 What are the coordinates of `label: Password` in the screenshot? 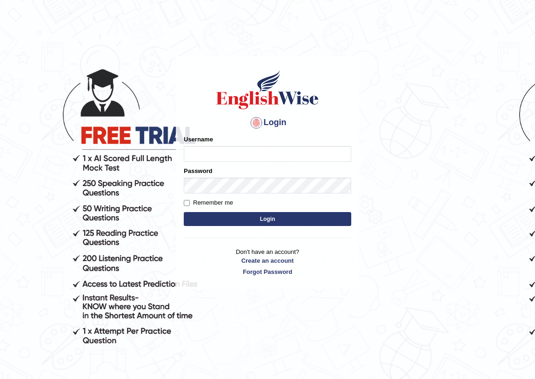 It's located at (198, 171).